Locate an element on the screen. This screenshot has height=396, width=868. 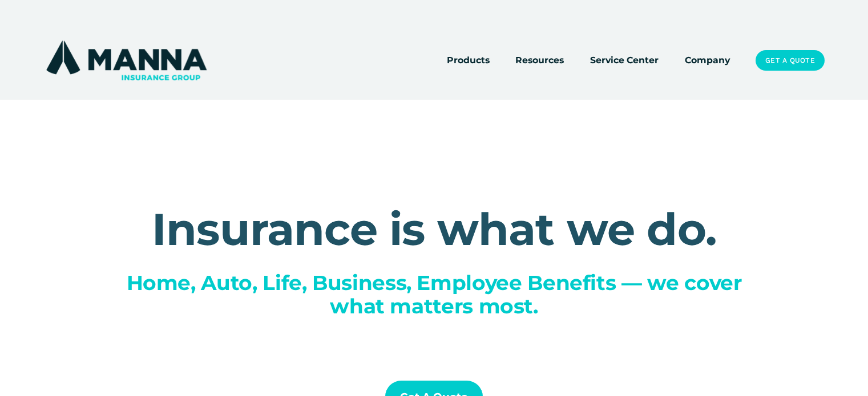
a: Company is located at coordinates (707, 61).